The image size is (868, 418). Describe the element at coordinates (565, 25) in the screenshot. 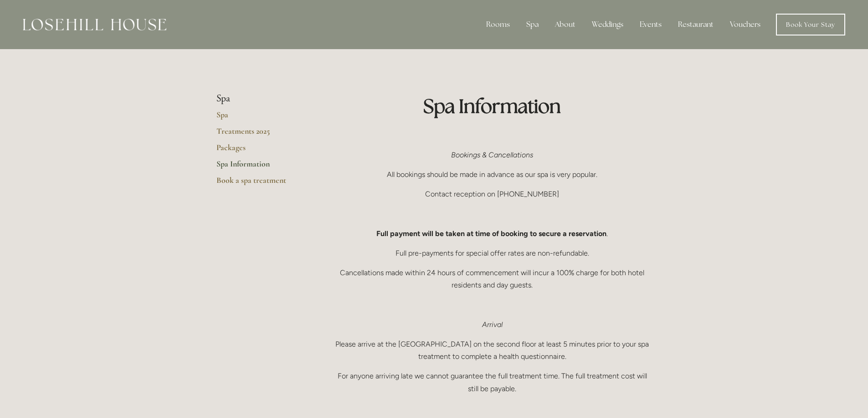

I see `div: About` at that location.